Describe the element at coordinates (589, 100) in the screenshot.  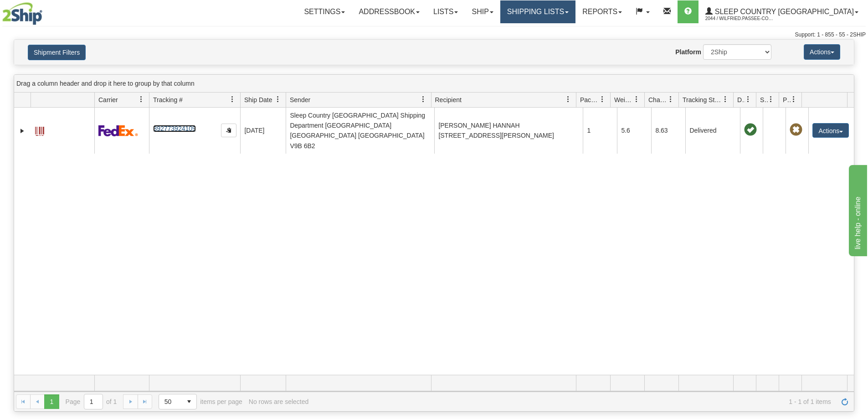
I see `span: Packages` at that location.